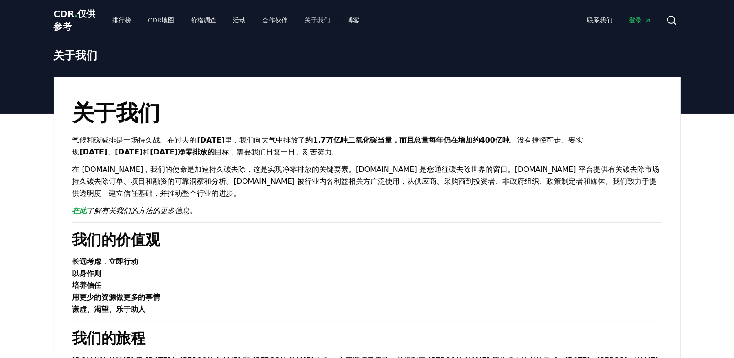  Describe the element at coordinates (491, 140) in the screenshot. I see `font: 约400亿吨` at that location.